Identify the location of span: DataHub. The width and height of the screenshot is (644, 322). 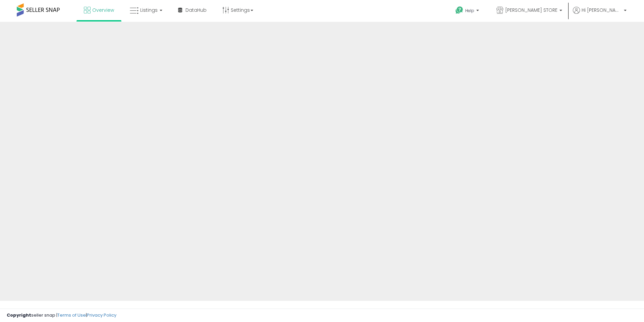
(196, 10).